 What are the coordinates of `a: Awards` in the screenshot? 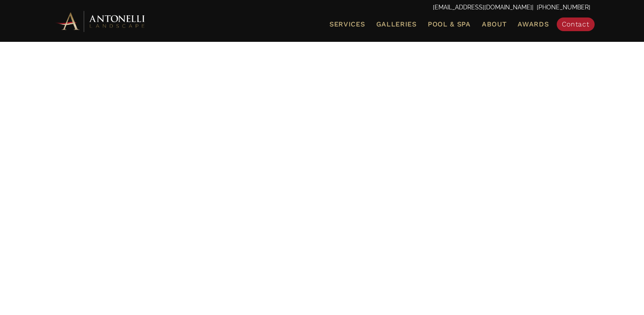 It's located at (533, 24).